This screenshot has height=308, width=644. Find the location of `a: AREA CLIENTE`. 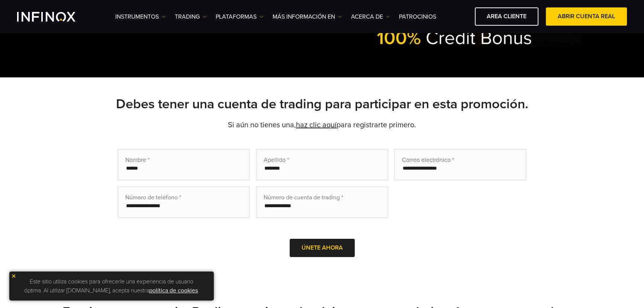

a: AREA CLIENTE is located at coordinates (506, 16).